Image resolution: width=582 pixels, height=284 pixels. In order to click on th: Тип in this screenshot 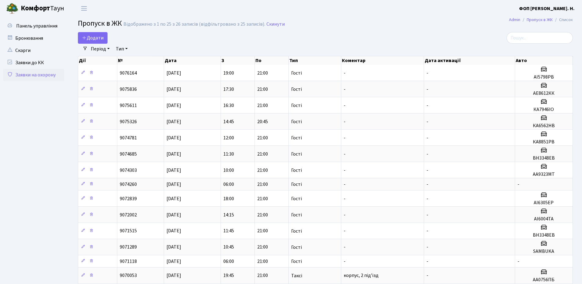, I will do `click(315, 60)`.